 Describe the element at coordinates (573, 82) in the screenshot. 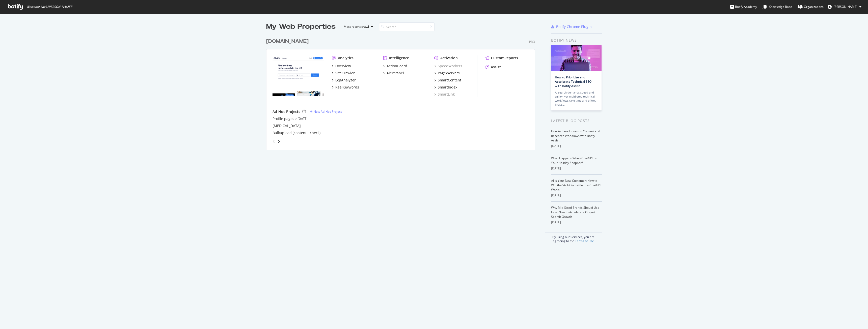

I see `a: How to Prioritize and Accelerate Technical SEO with Botify Assist` at that location.